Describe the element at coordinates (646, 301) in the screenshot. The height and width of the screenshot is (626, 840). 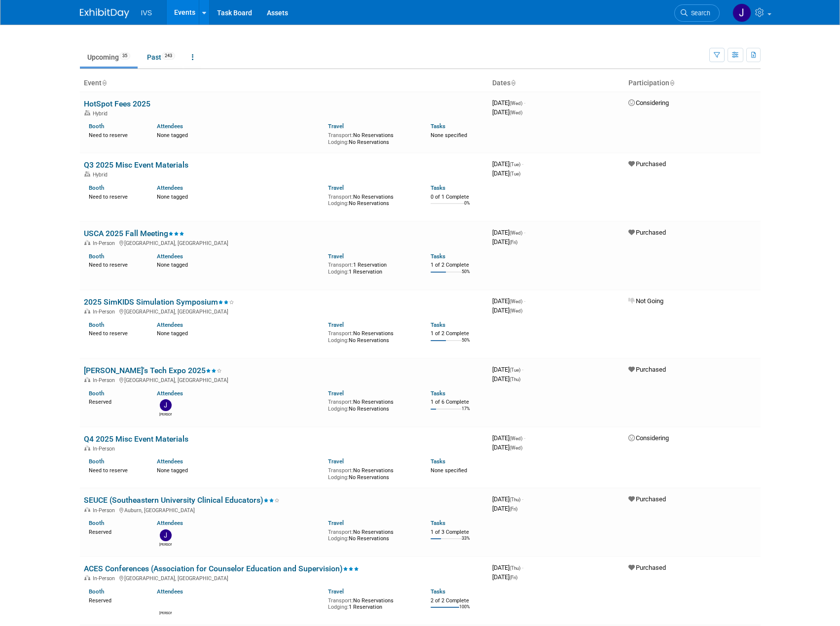
I see `span: Not Going` at that location.